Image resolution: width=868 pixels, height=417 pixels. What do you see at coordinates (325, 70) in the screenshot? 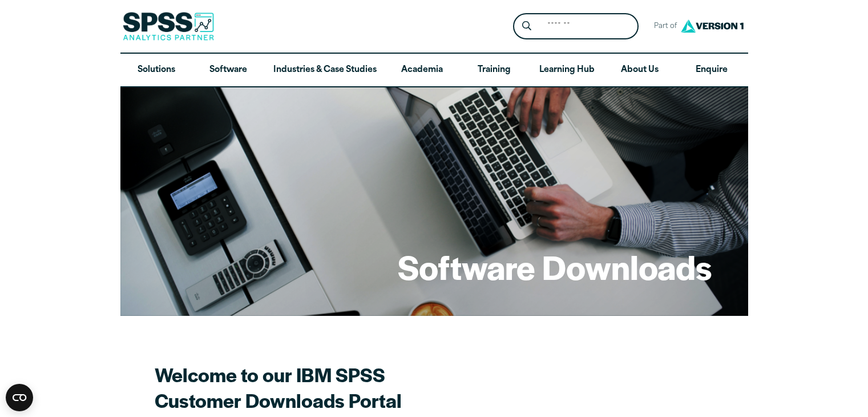
I see `a: Industries & Case Studies` at bounding box center [325, 70].